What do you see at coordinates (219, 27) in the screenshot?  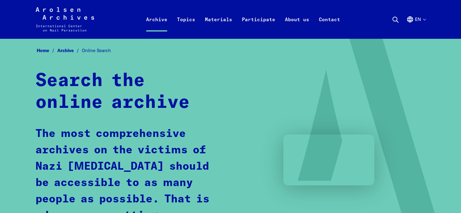 I see `a: Materials` at bounding box center [219, 27].